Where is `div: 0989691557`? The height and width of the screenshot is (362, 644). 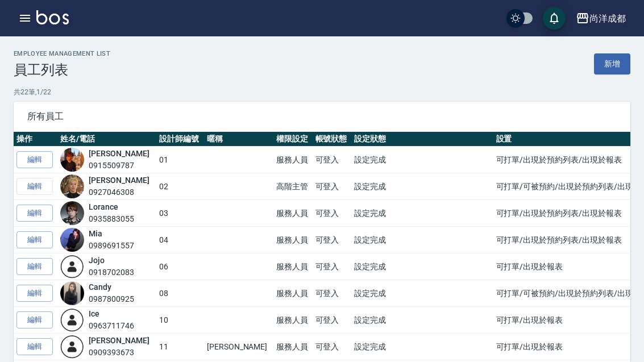
div: 0989691557 is located at coordinates (111, 245).